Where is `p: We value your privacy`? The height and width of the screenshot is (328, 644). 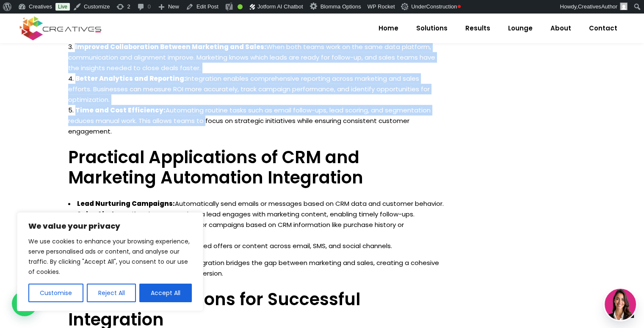 p: We value your privacy is located at coordinates (110, 226).